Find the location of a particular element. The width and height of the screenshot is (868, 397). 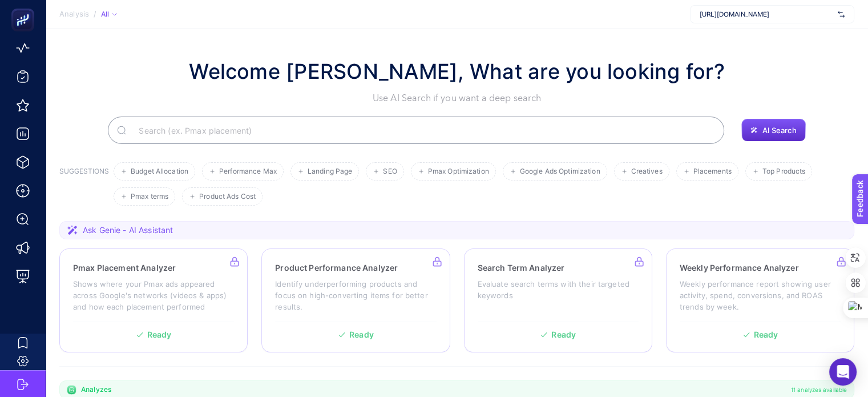

span: Feedback is located at coordinates (25, 8).